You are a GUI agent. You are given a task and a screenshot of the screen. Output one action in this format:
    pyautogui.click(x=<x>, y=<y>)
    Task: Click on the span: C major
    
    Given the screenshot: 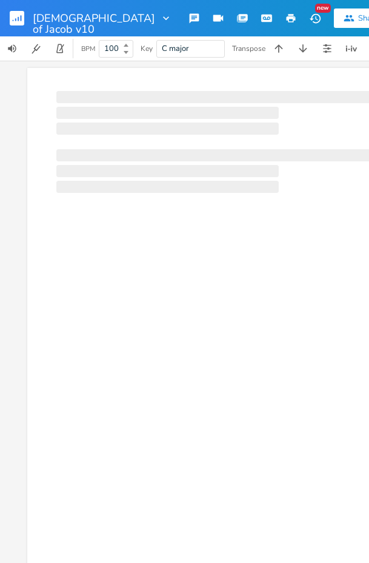 What is the action you would take?
    pyautogui.click(x=175, y=49)
    